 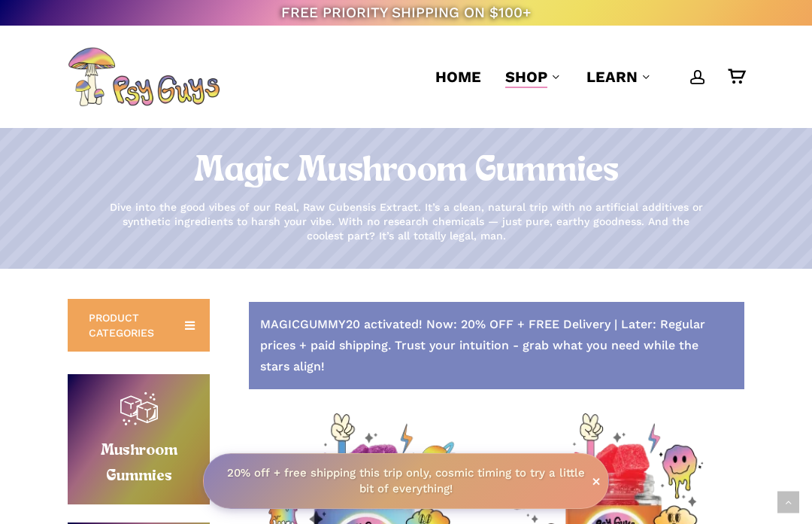 I want to click on span: PRODUCT CATEGORIES, so click(x=127, y=325).